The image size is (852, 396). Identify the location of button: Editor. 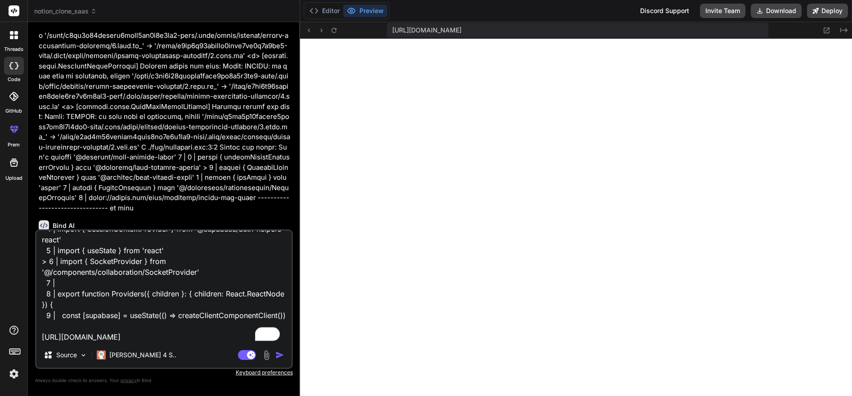
(324, 11).